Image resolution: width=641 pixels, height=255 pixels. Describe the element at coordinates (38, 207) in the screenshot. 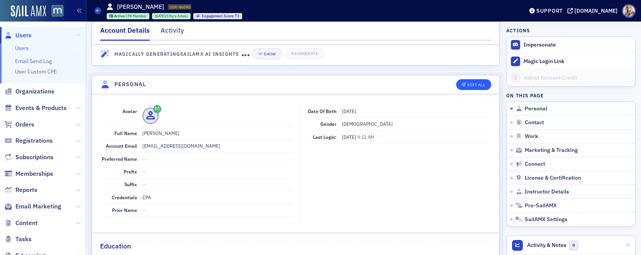

I see `span: Email Marketing` at that location.